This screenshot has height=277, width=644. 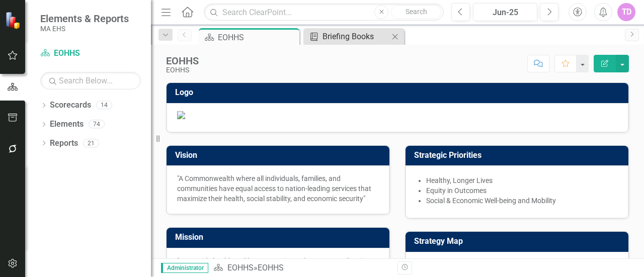 What do you see at coordinates (85, 29) in the screenshot?
I see `small: MA EHS` at bounding box center [85, 29].